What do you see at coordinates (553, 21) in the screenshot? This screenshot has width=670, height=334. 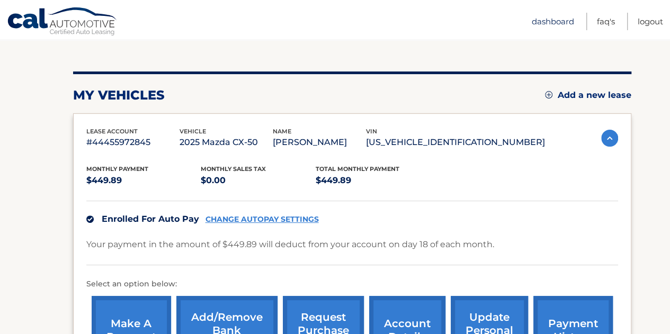 I see `a: Dashboard` at bounding box center [553, 21].